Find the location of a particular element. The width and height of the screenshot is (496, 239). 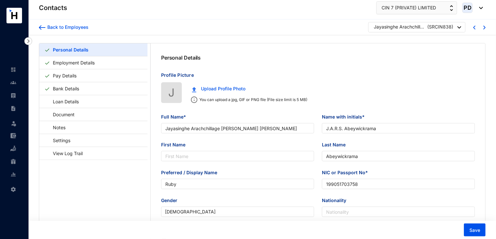

a: Document is located at coordinates (61, 114).